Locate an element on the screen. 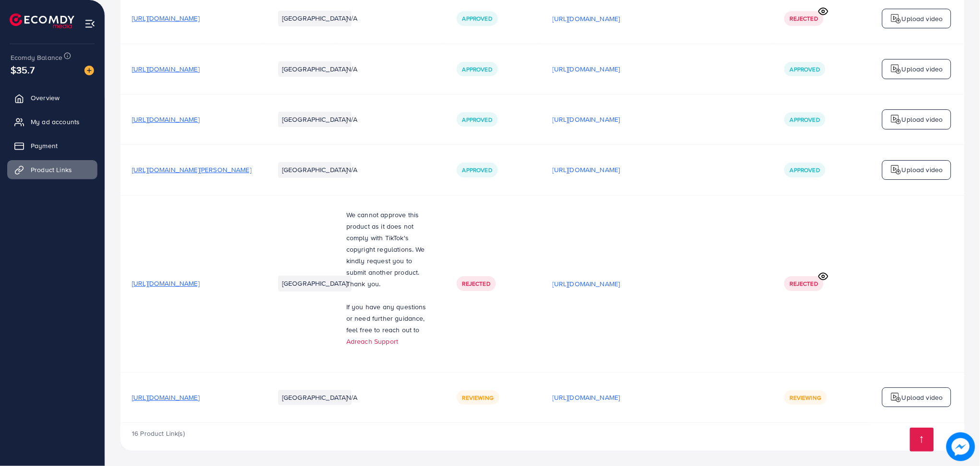  a: Overview is located at coordinates (53, 98).